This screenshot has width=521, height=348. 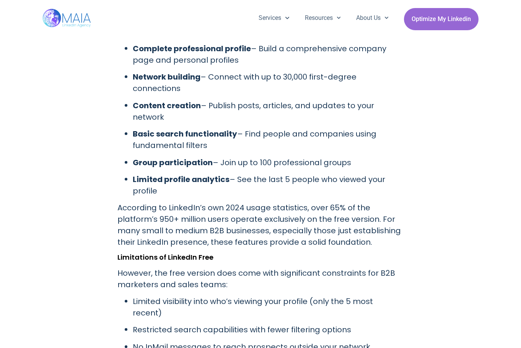 What do you see at coordinates (166, 77) in the screenshot?
I see `strong: Network building` at bounding box center [166, 77].